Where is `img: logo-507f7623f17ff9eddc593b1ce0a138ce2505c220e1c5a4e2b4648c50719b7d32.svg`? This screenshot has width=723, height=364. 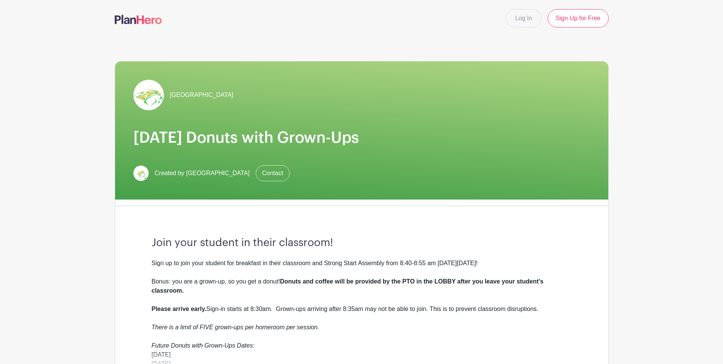
img: logo-507f7623f17ff9eddc593b1ce0a138ce2505c220e1c5a4e2b4648c50719b7d32.svg is located at coordinates (138, 19).